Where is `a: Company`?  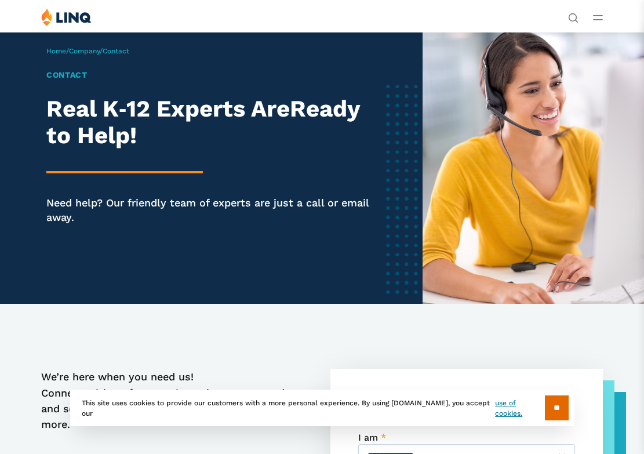
a: Company is located at coordinates (84, 51).